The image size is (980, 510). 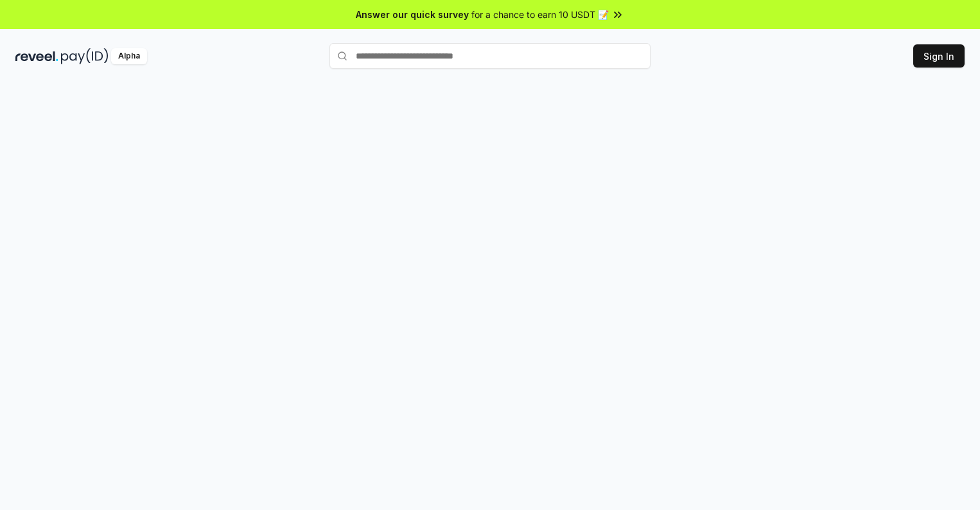 What do you see at coordinates (412, 14) in the screenshot?
I see `span: Answer our quick survey` at bounding box center [412, 14].